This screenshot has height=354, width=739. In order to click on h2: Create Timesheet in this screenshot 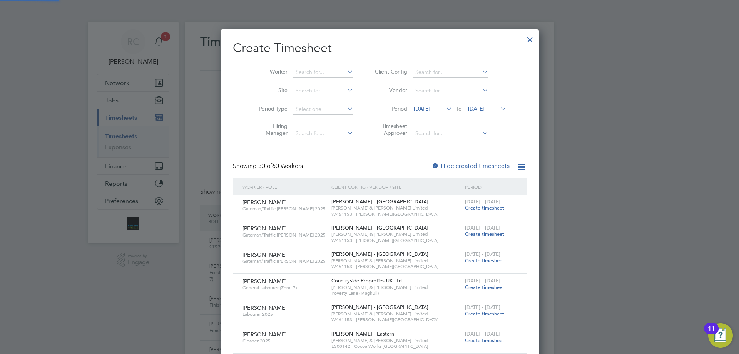, I will do `click(380, 48)`.